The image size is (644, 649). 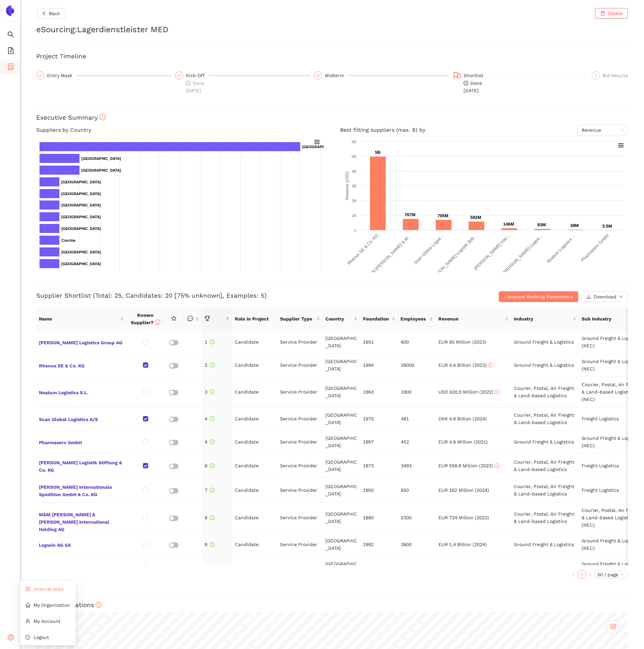 What do you see at coordinates (379, 419) in the screenshot?
I see `td: 1975` at bounding box center [379, 419].